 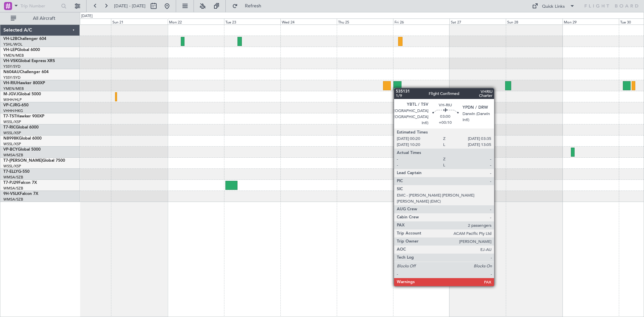 What do you see at coordinates (421, 21) in the screenshot?
I see `div: Fri 26` at bounding box center [421, 21].